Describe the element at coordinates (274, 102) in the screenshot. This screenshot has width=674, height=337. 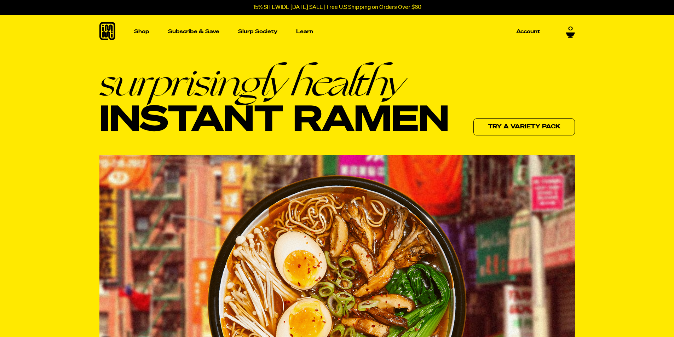
I see `h1: Instant Ramen` at that location.